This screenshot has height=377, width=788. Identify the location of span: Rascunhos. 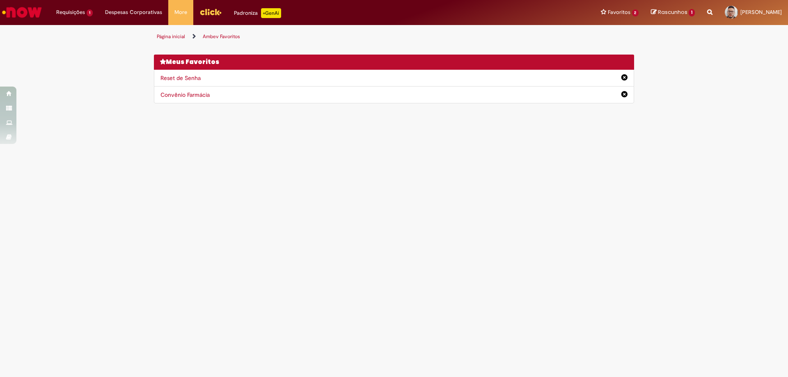
(673, 12).